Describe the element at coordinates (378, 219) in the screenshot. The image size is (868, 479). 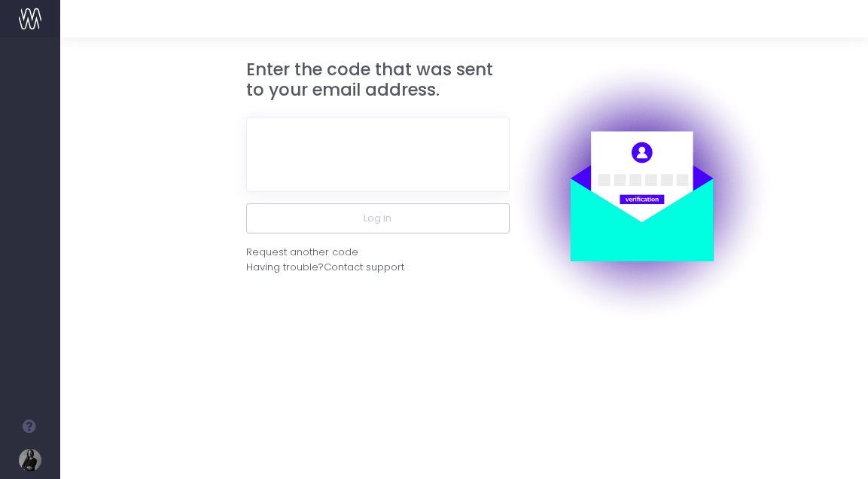
I see `button: Log in` at that location.